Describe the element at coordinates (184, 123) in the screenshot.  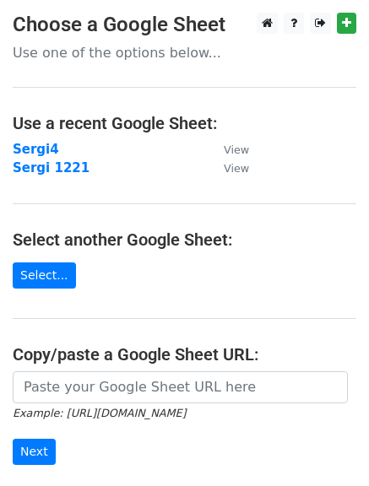
I see `h4: Use a recent Google Sheet:` at that location.